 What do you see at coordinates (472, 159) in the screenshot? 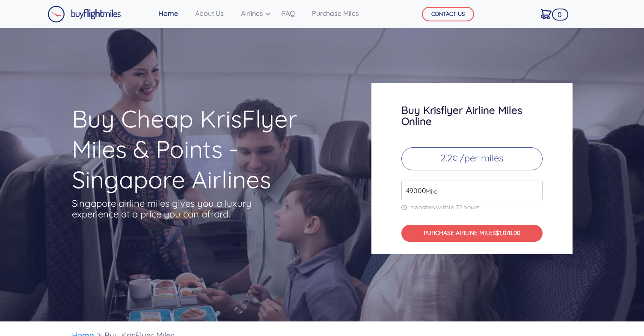
I see `p: 2.2¢ /per miles` at bounding box center [472, 159].